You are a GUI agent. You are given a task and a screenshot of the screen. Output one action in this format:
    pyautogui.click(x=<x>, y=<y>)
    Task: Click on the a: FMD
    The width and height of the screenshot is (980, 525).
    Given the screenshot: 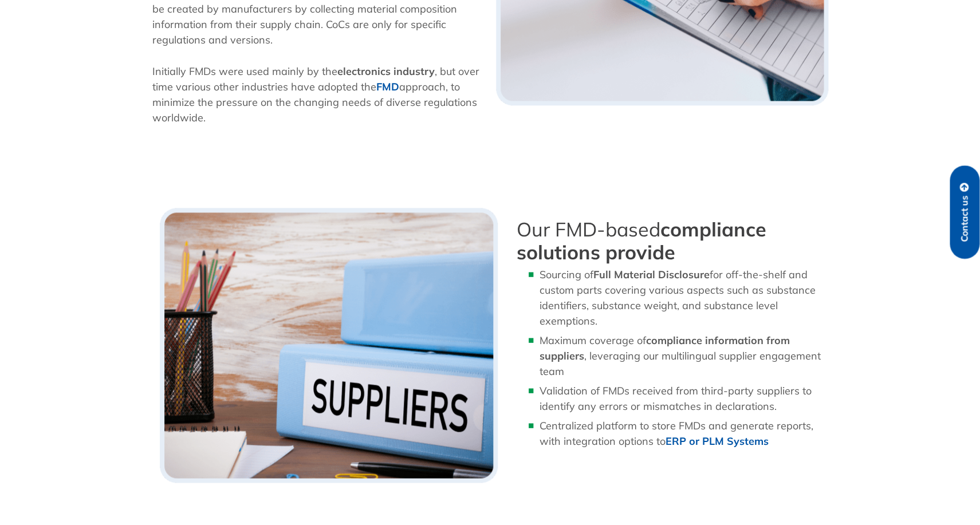 What is the action you would take?
    pyautogui.click(x=388, y=87)
    